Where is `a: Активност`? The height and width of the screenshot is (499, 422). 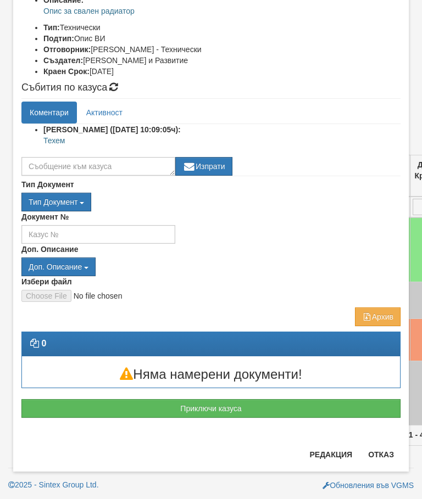
a: Активност is located at coordinates (104, 113).